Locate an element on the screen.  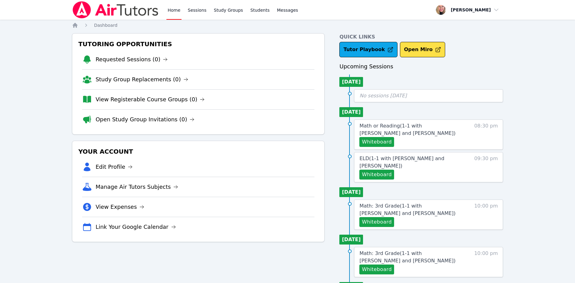
a: Link Your Google Calendar is located at coordinates (136, 227).